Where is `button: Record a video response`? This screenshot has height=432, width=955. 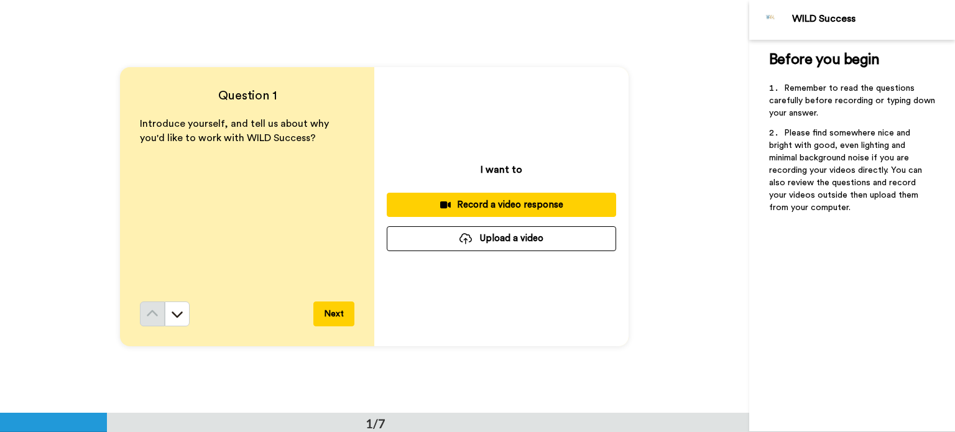 button: Record a video response is located at coordinates (501, 205).